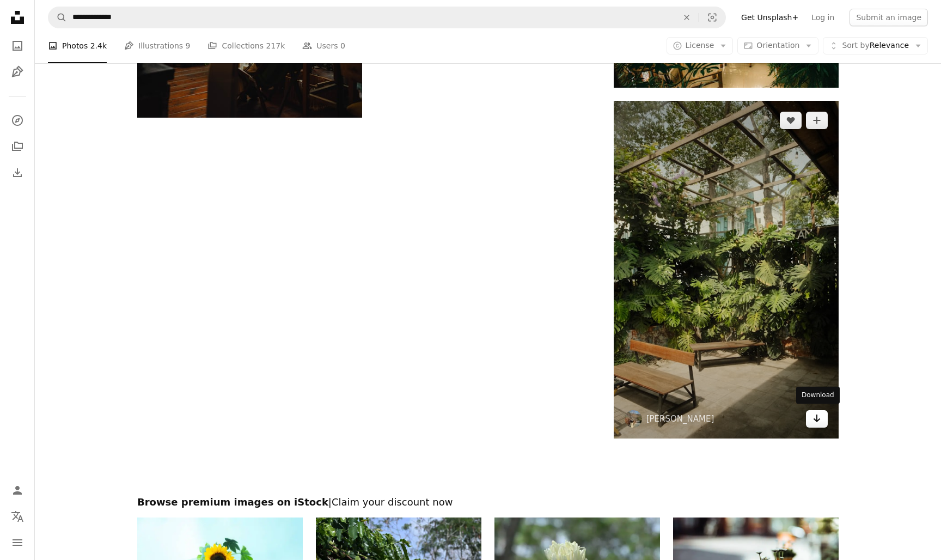  What do you see at coordinates (856, 45) in the screenshot?
I see `span: Sort by` at bounding box center [856, 45].